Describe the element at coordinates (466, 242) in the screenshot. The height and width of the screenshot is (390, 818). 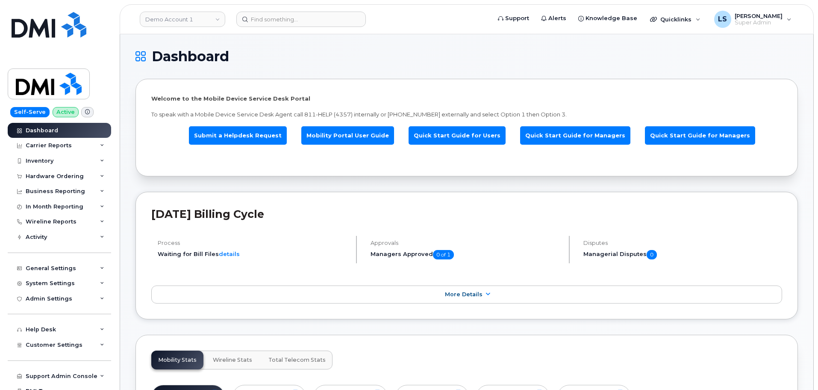
I see `h4: Approvals` at that location.